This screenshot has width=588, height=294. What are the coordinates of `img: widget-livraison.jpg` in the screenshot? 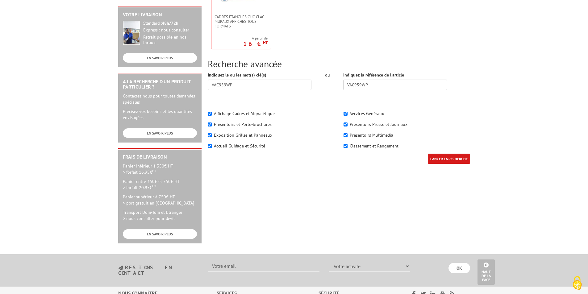 It's located at (131, 33).